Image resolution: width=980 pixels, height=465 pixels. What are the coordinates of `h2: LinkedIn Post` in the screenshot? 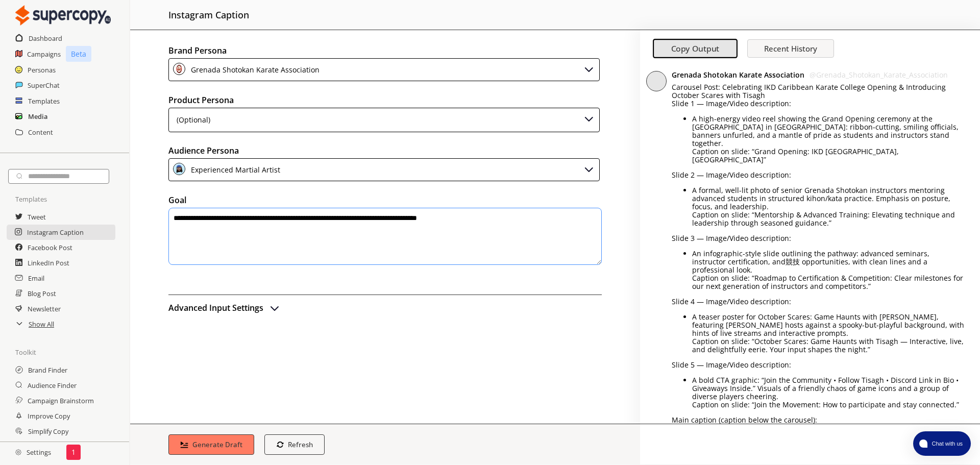 It's located at (48, 263).